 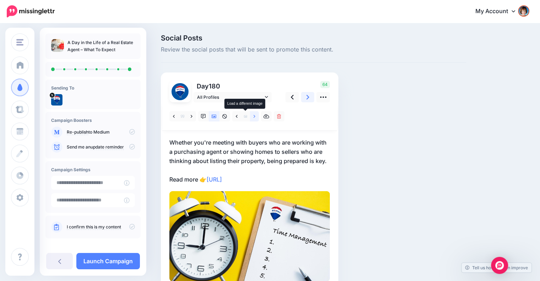 What do you see at coordinates (77, 132) in the screenshot?
I see `a: Re-publish` at bounding box center [77, 132].